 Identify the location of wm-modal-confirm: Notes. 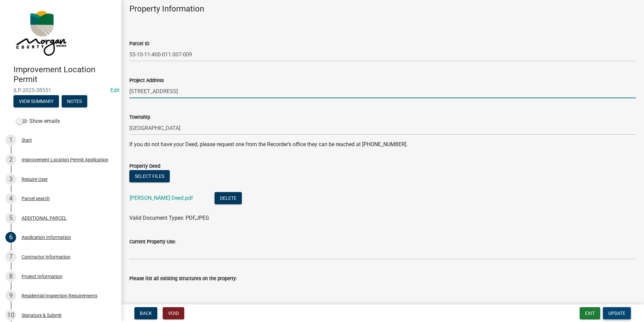
(75, 102).